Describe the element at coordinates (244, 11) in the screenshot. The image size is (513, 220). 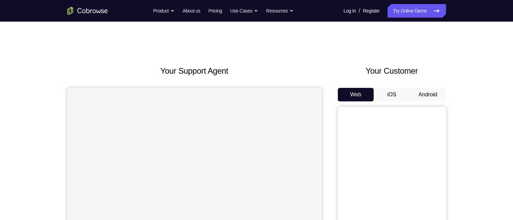
I see `button: Use Cases` at that location.